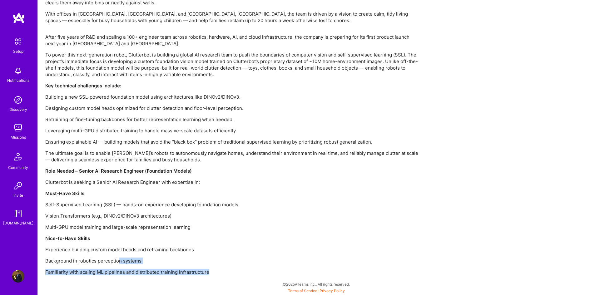 The height and width of the screenshot is (295, 595). Describe the element at coordinates (18, 167) in the screenshot. I see `div: Community` at that location.